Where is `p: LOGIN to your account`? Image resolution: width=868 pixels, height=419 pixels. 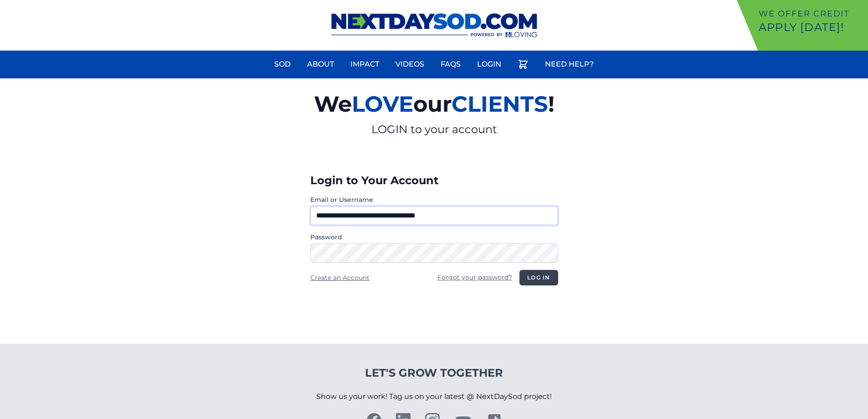
p: LOGIN to your account is located at coordinates (434, 130).